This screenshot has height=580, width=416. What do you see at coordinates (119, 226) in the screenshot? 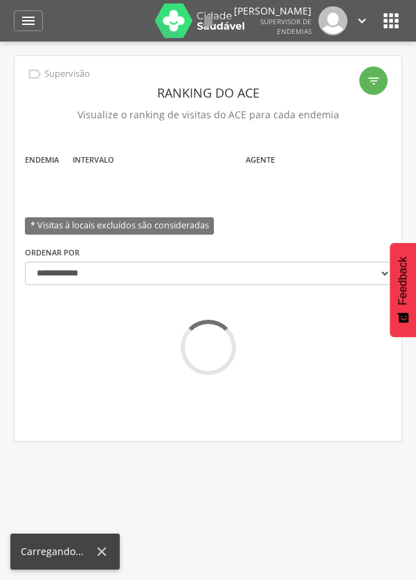
I see `span: * Visitas à locais excluídos são consideradas` at bounding box center [119, 226].